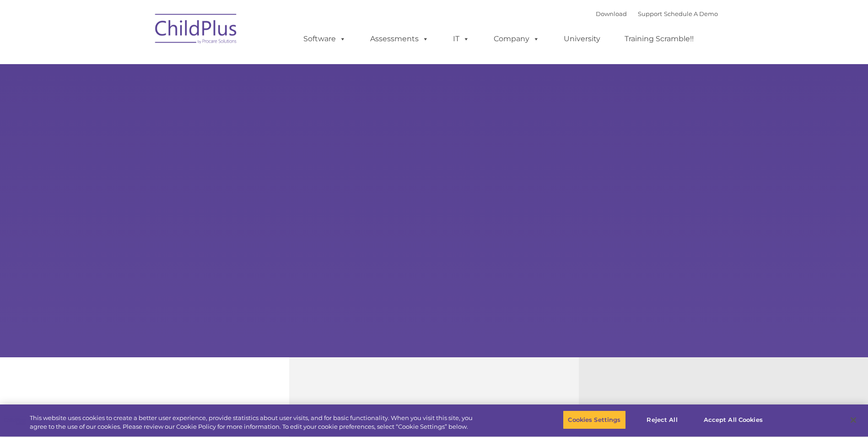 The width and height of the screenshot is (868, 437). Describe the element at coordinates (582, 39) in the screenshot. I see `a: University` at that location.